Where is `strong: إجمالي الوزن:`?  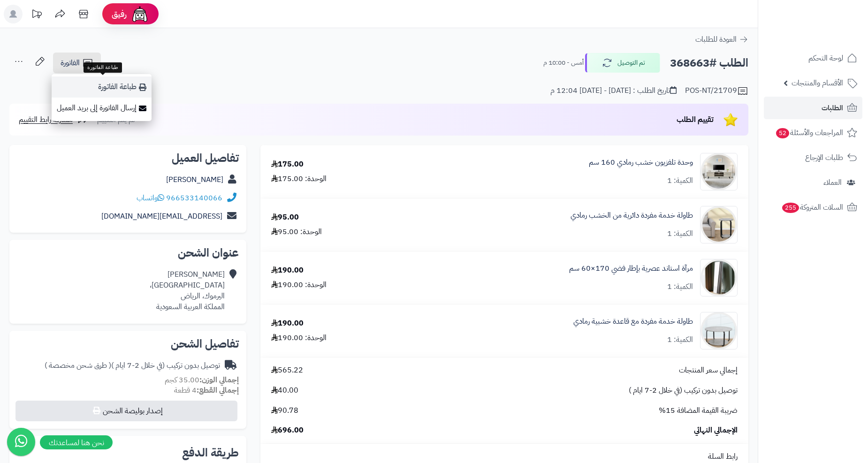
strong: إجمالي الوزن: is located at coordinates (219, 380).